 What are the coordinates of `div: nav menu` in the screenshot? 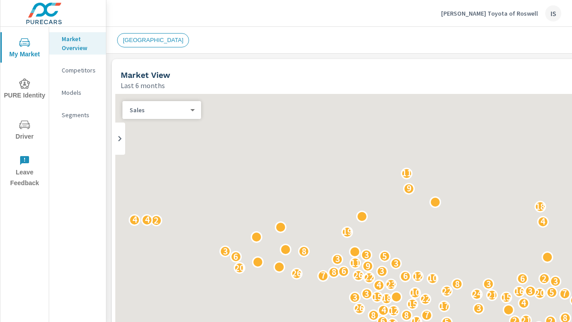 It's located at (25, 109).